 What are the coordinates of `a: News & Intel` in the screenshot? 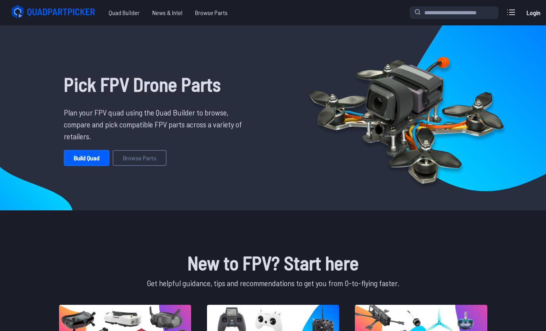 It's located at (167, 13).